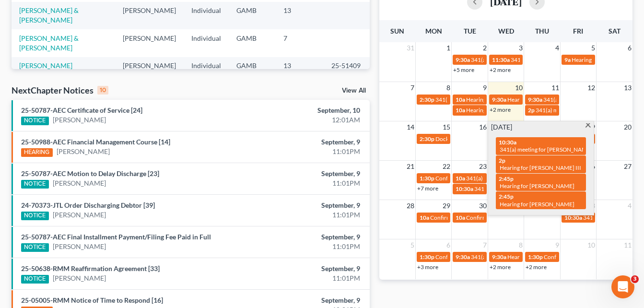 The image size is (644, 308). What do you see at coordinates (448, 246) in the screenshot?
I see `span: 6` at bounding box center [448, 246].